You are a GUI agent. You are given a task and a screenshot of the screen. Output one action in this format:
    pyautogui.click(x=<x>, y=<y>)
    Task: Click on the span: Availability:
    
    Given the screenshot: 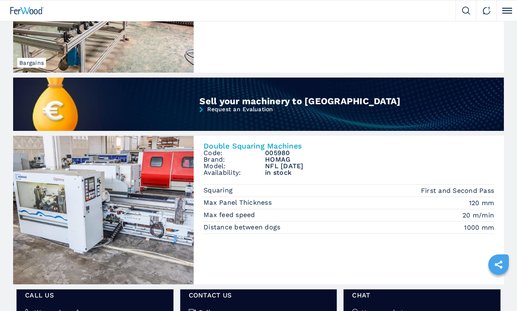 What is the action you would take?
    pyautogui.click(x=234, y=173)
    